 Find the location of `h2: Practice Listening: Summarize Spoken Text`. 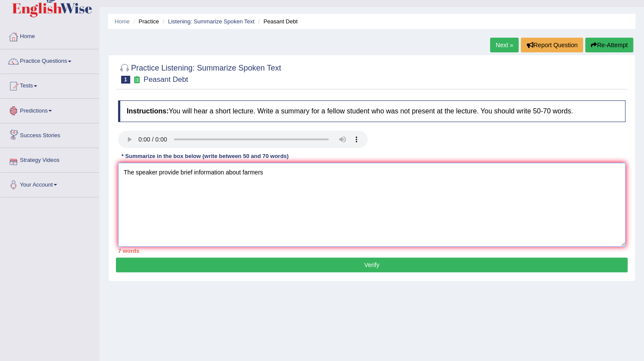

h2: Practice Listening: Summarize Spoken Text is located at coordinates (200, 73).